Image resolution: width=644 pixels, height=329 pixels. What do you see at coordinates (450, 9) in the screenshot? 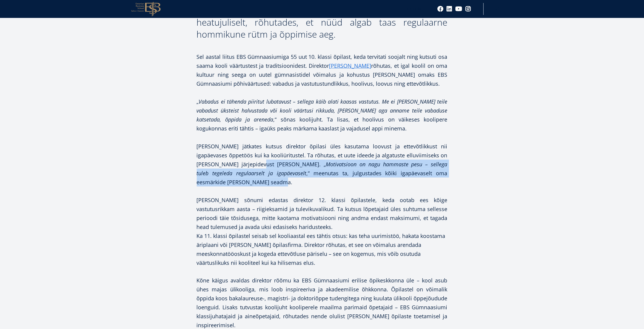
I see `a: Linkedin` at bounding box center [450, 9].